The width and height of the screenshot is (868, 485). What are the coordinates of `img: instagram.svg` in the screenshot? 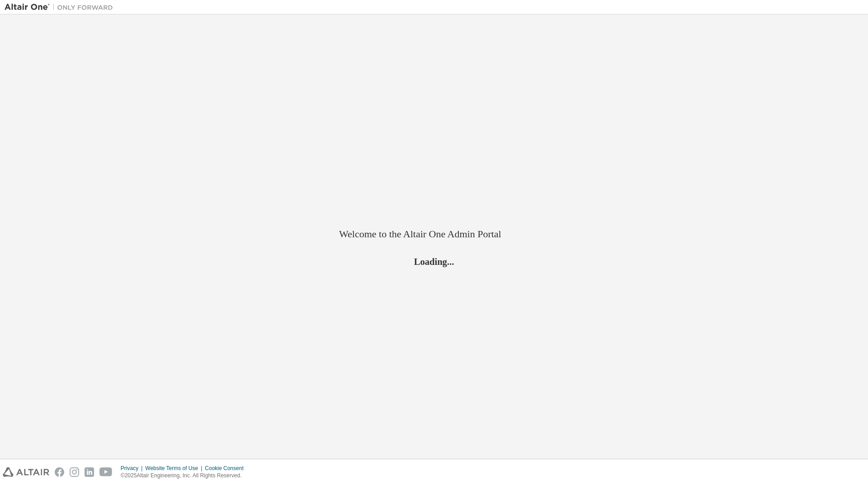 It's located at (74, 472).